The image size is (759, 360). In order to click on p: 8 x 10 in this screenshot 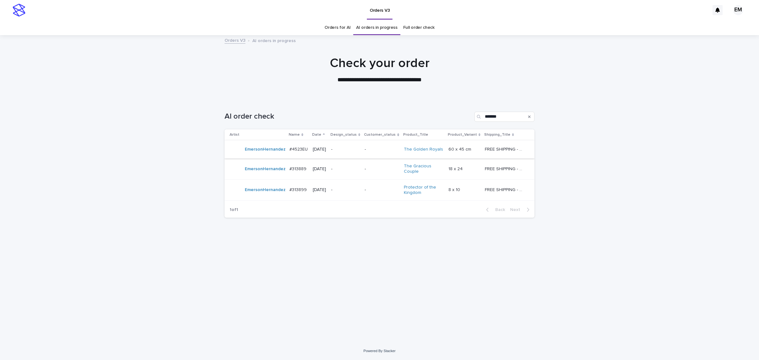, I will do `click(455, 189)`.